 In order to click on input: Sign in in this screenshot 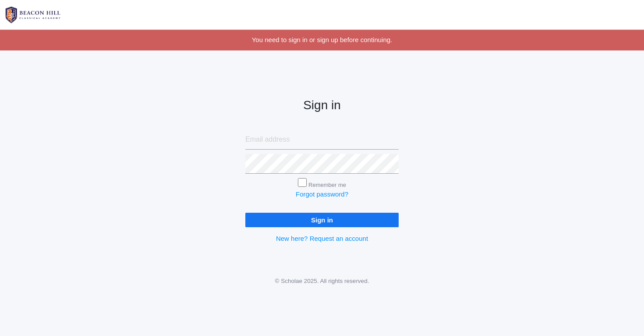, I will do `click(322, 220)`.